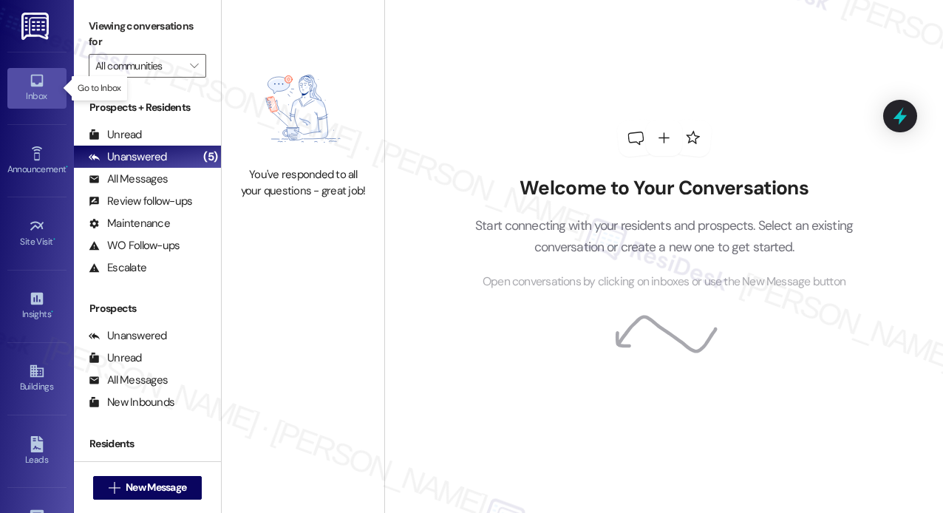 Image resolution: width=943 pixels, height=513 pixels. What do you see at coordinates (303, 183) in the screenshot?
I see `div: You've responded to all your questions - great job!` at bounding box center [303, 183].